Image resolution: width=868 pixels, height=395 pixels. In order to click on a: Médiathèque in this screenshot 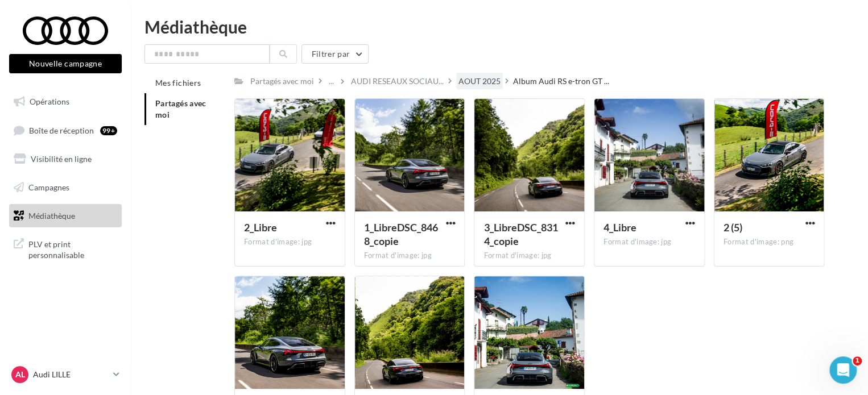, I will do `click(66, 216)`.